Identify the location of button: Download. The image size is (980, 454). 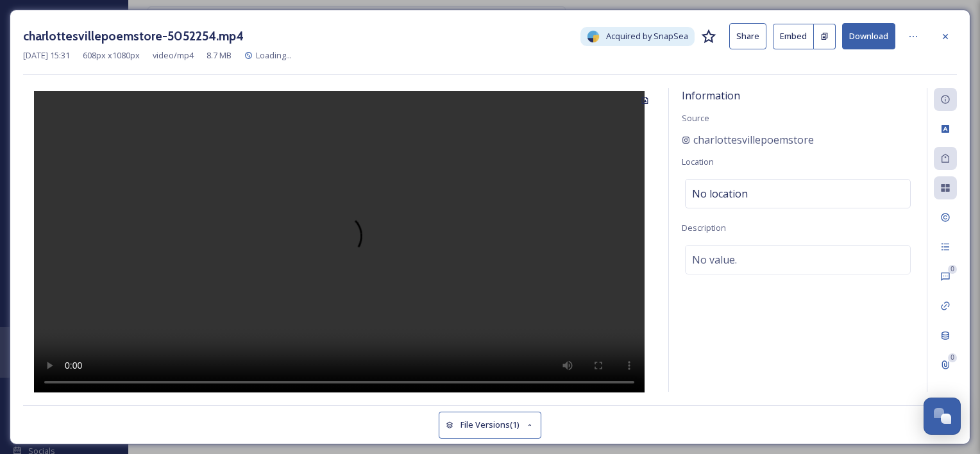
(869, 36).